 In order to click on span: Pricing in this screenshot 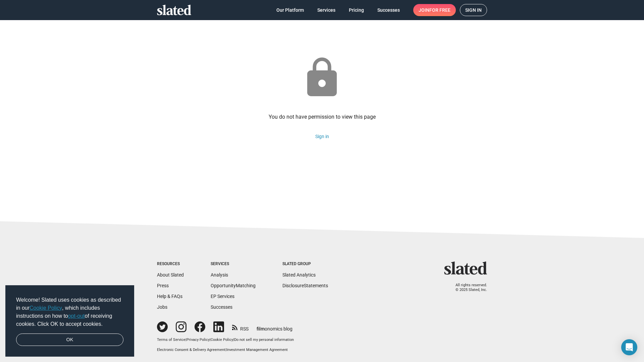, I will do `click(356, 10)`.